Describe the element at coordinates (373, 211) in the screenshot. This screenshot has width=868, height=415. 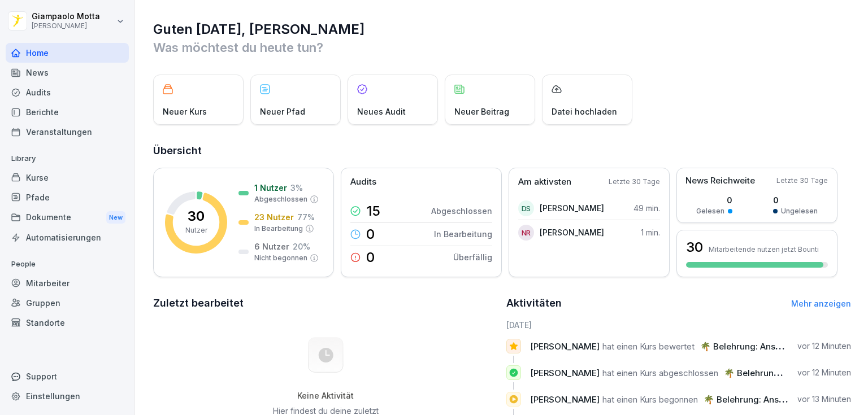
I see `p: 15` at that location.